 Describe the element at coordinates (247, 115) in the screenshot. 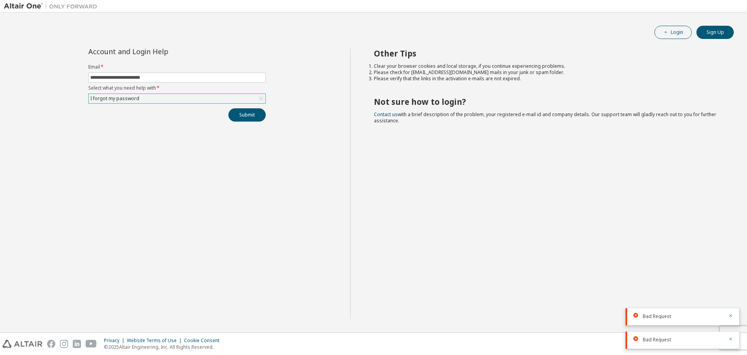

I see `button: Submit` at that location.